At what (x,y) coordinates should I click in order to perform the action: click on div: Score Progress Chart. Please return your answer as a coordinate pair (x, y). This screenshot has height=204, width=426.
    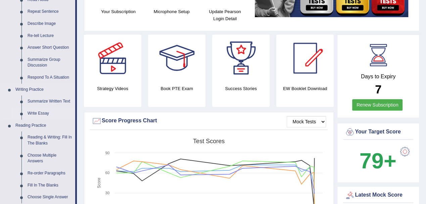
    Looking at the image, I should click on (209, 121).